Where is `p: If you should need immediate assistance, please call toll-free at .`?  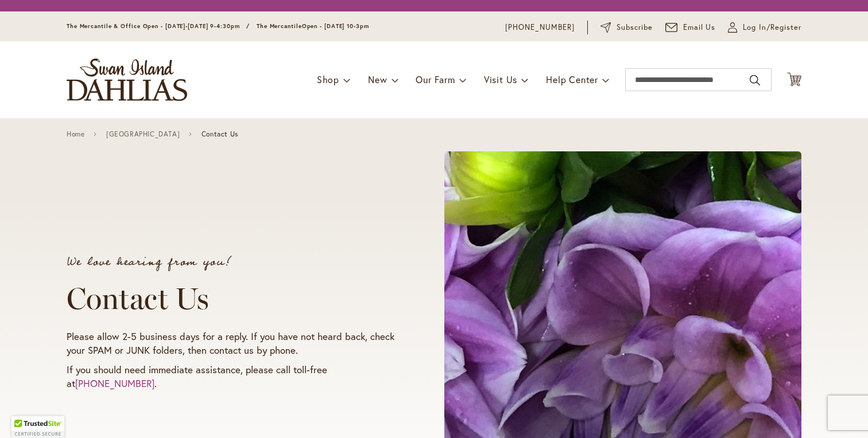 p: If you should need immediate assistance, please call toll-free at . is located at coordinates (234, 376).